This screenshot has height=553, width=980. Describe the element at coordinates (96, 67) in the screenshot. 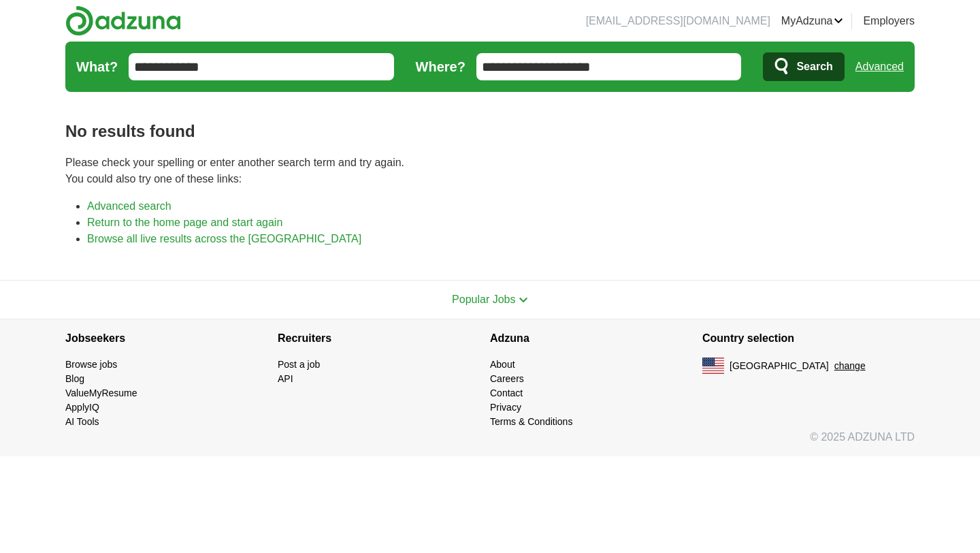

I see `label: What?` at that location.